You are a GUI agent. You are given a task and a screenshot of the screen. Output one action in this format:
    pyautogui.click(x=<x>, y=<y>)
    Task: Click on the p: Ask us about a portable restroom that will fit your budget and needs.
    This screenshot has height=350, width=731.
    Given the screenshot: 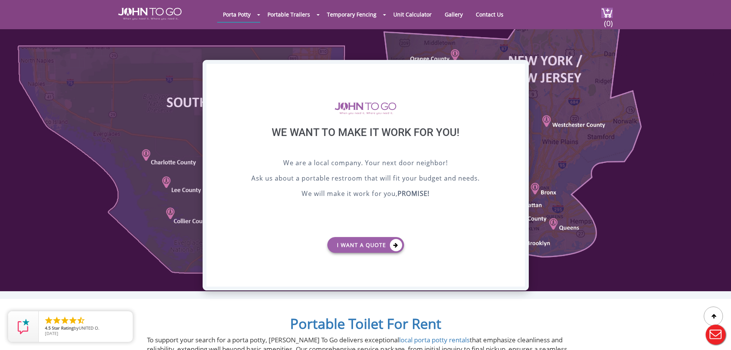 What is the action you would take?
    pyautogui.click(x=366, y=179)
    